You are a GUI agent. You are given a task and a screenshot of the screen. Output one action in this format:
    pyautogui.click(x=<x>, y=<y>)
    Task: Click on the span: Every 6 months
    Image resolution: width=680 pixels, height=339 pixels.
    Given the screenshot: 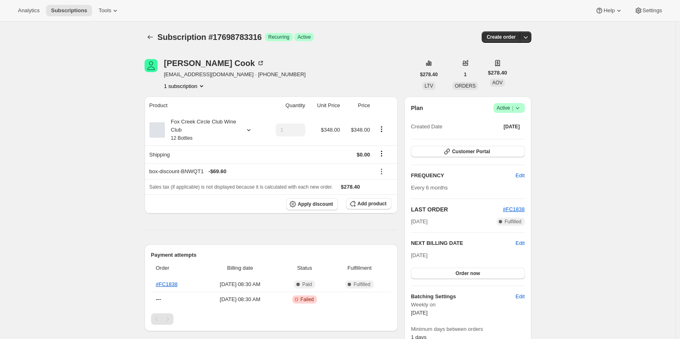 What is the action you would take?
    pyautogui.click(x=429, y=187)
    